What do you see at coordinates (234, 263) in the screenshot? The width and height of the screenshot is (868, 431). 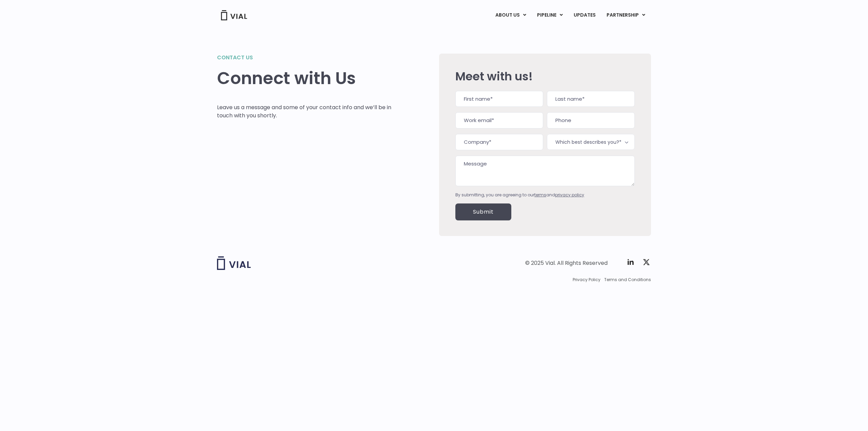 I see `img: Vial logo wih "Vial" spelled out` at bounding box center [234, 263].